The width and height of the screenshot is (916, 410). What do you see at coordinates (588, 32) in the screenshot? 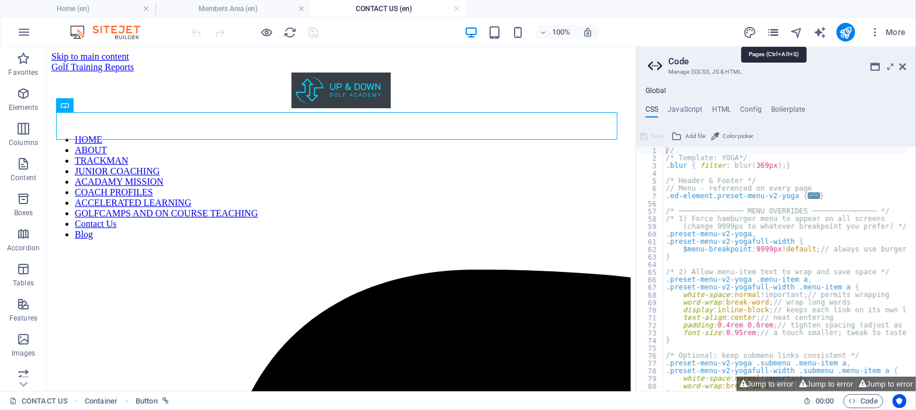
I see `i: On resize automatically adjust zoom level to fit chosen device.` at bounding box center [588, 32].